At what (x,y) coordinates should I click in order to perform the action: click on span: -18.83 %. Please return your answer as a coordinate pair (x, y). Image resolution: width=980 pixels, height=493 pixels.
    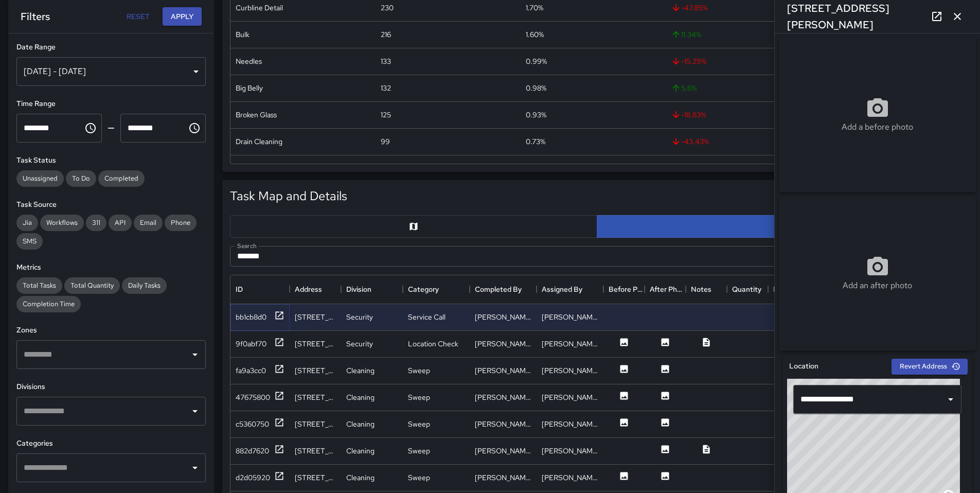
    Looking at the image, I should click on (688, 115).